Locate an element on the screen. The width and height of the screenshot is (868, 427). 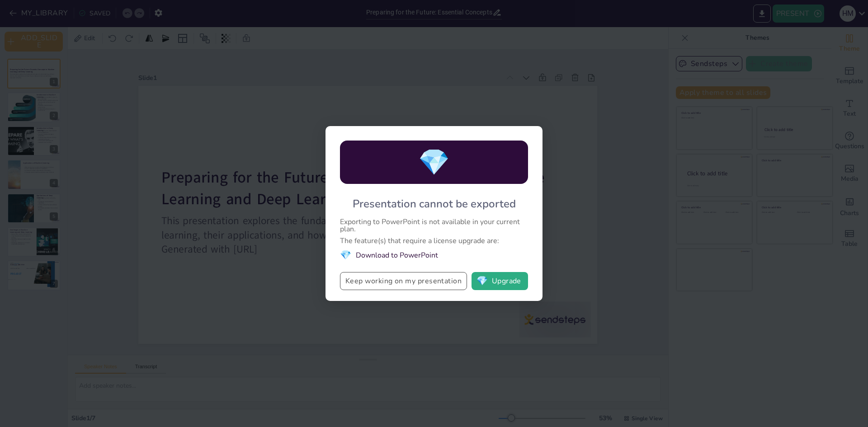
div: Presentation cannot be exported is located at coordinates (434, 203).